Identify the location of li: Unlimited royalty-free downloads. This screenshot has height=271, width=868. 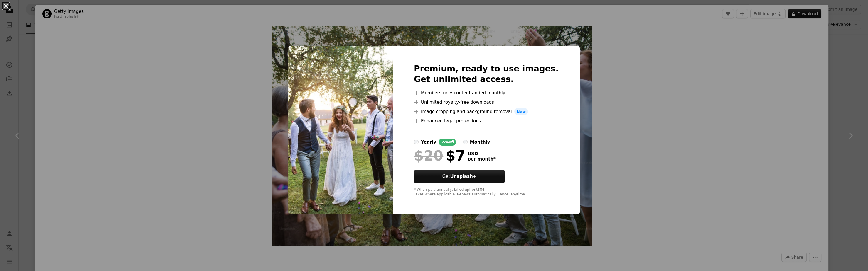
(486, 102).